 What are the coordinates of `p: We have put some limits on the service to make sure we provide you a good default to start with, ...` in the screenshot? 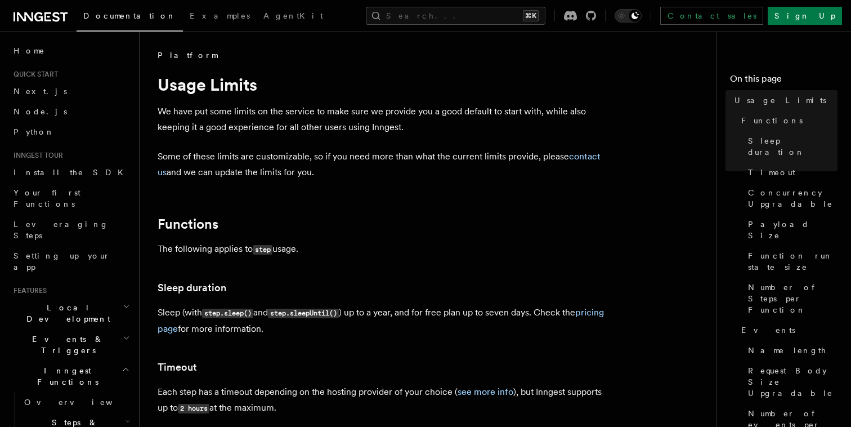 It's located at (383, 119).